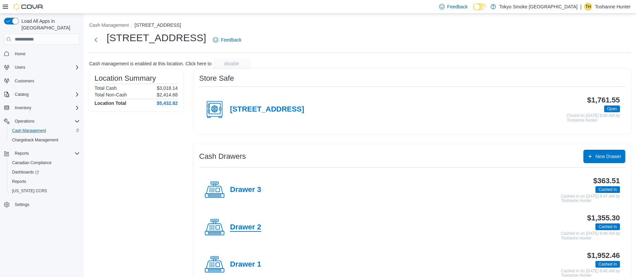  What do you see at coordinates (22, 205) in the screenshot?
I see `a: Settings` at bounding box center [22, 205].